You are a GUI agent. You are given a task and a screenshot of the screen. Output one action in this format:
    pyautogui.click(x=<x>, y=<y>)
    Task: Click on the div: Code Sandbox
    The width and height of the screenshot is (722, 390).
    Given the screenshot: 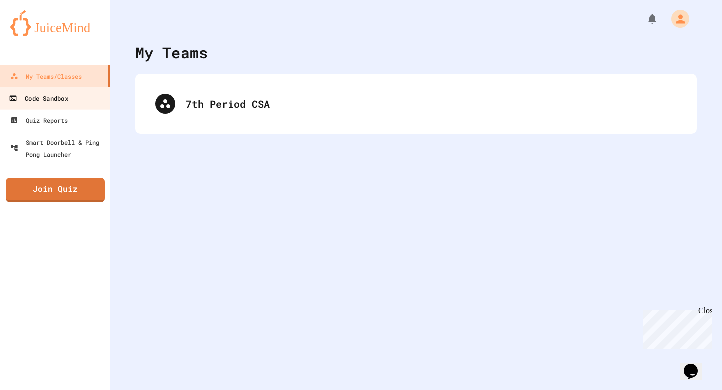 What is the action you would take?
    pyautogui.click(x=38, y=98)
    